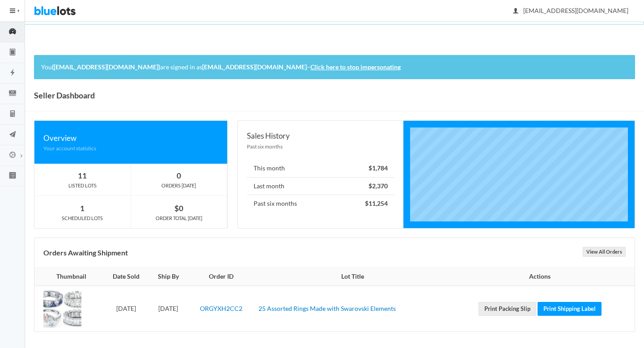  Describe the element at coordinates (179, 175) in the screenshot. I see `strong: 0` at that location.